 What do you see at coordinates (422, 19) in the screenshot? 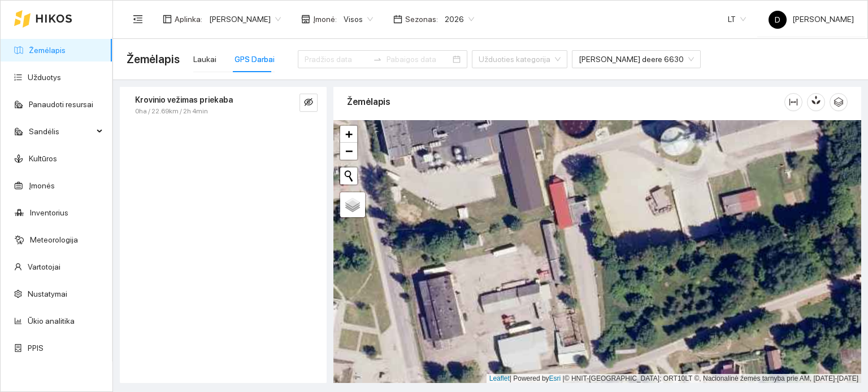
I see `span: Sezonas :` at bounding box center [422, 19].